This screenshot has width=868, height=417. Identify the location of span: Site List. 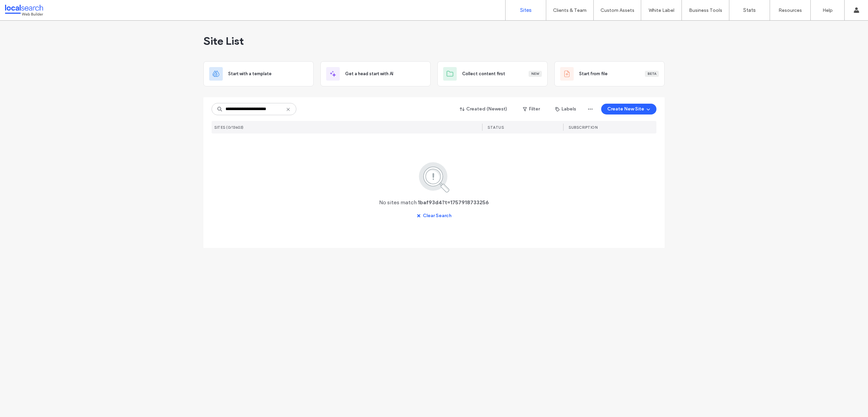
(223, 41).